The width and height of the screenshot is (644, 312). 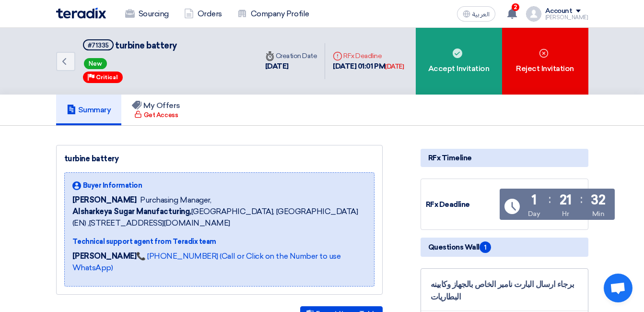 I want to click on div: Hr, so click(x=565, y=213).